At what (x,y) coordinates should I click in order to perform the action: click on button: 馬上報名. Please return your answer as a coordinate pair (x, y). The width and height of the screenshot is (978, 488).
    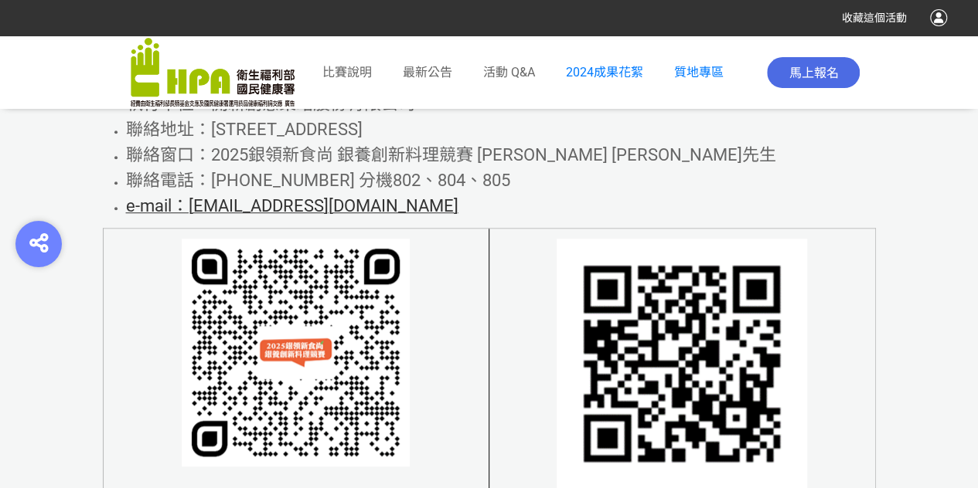
    Looking at the image, I should click on (813, 73).